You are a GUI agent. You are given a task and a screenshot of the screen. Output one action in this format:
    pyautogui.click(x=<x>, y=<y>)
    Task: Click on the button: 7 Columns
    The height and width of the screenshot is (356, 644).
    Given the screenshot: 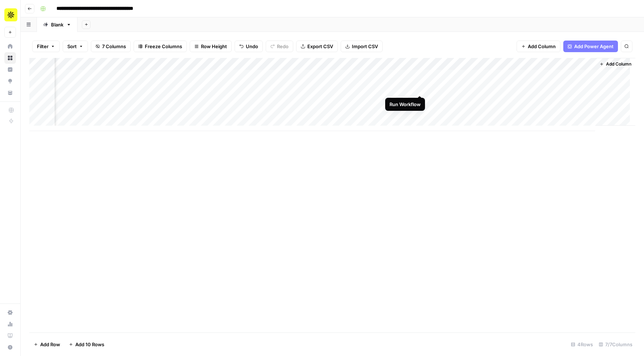 What is the action you would take?
    pyautogui.click(x=111, y=46)
    